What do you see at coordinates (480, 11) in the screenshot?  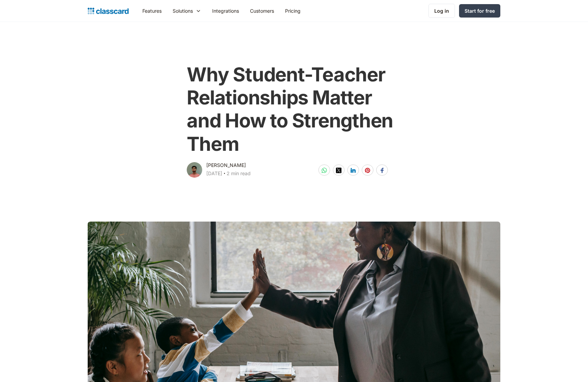 I see `div: Start for free` at bounding box center [480, 11].